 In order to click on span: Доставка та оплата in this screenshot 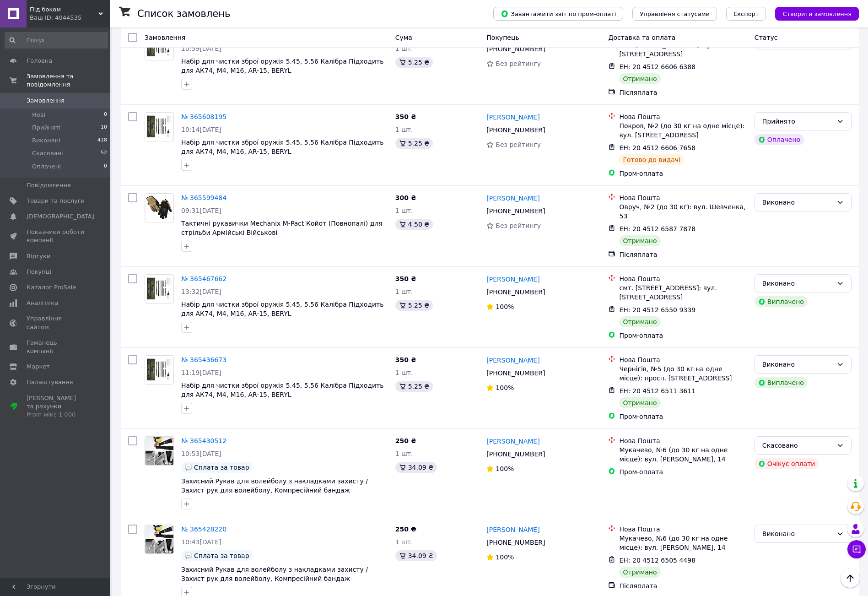, I will do `click(641, 38)`.